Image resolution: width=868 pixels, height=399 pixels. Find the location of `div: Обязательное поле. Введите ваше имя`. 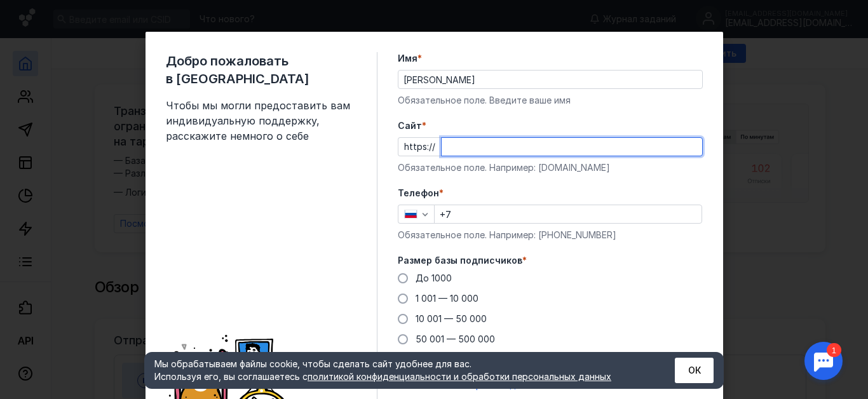

div: Обязательное поле. Введите ваше имя is located at coordinates (550, 100).